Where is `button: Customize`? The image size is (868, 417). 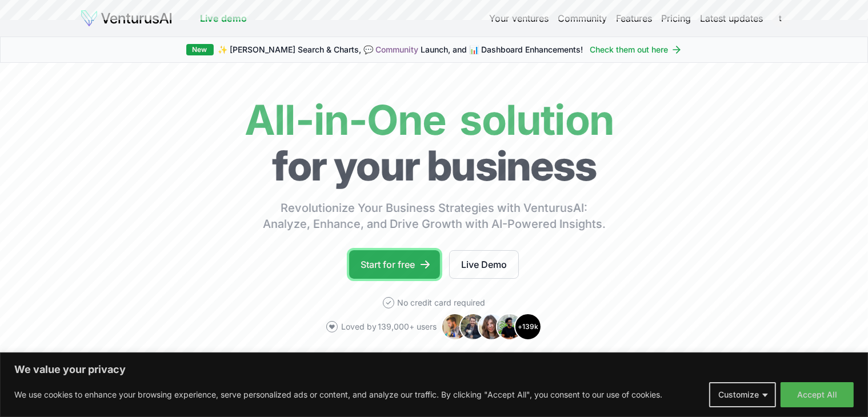 button: Customize is located at coordinates (743, 395).